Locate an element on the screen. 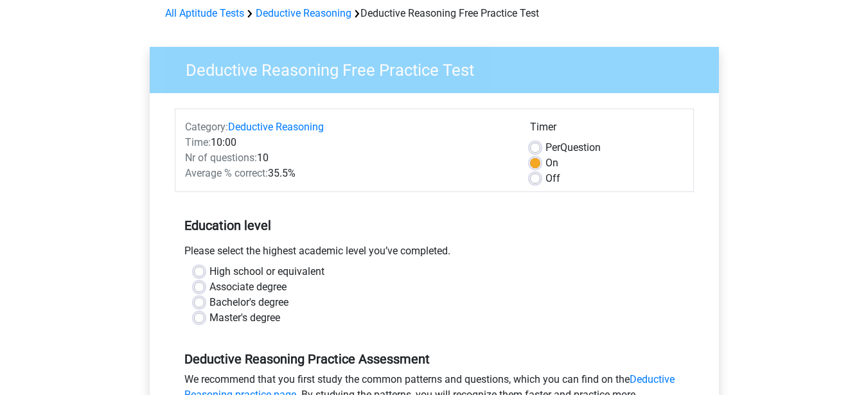  label: Associate degree is located at coordinates (248, 287).